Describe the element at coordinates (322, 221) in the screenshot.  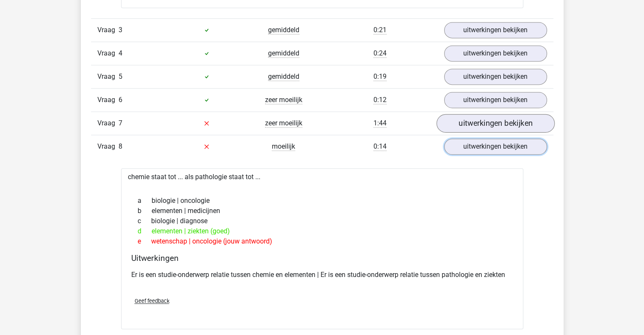
I see `div: biologie | diagnose` at that location.